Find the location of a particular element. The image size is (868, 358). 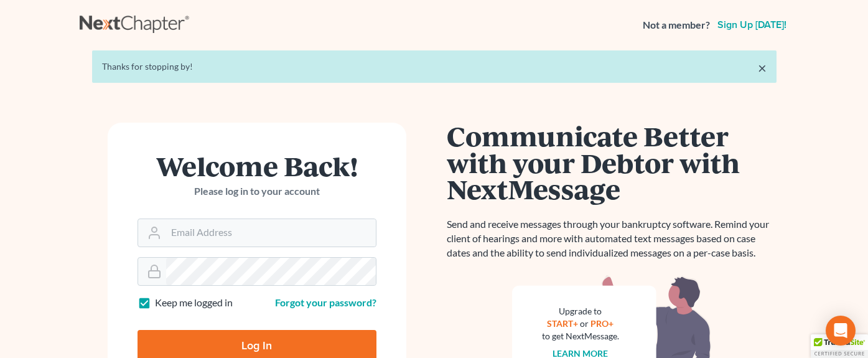

div: Open Intercom Messenger is located at coordinates (841, 330).